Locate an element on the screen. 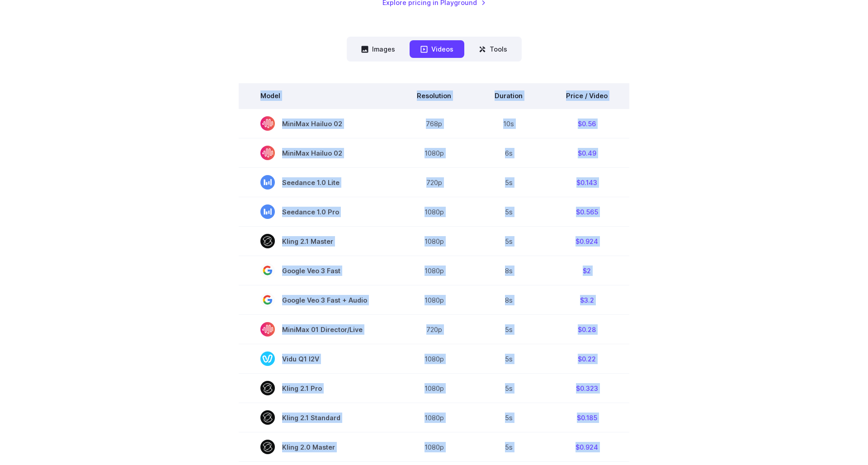 This screenshot has width=868, height=465. td: $0.49 is located at coordinates (587, 152).